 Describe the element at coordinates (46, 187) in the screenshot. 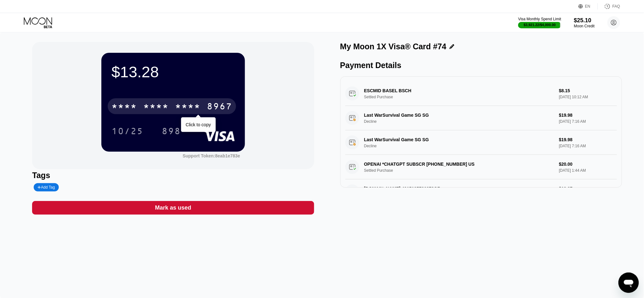

I see `div: Add Tag` at that location.